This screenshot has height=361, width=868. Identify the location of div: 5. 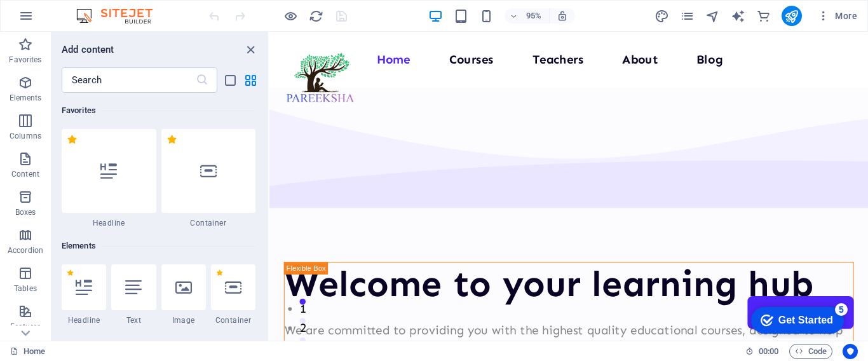
(100, 9).